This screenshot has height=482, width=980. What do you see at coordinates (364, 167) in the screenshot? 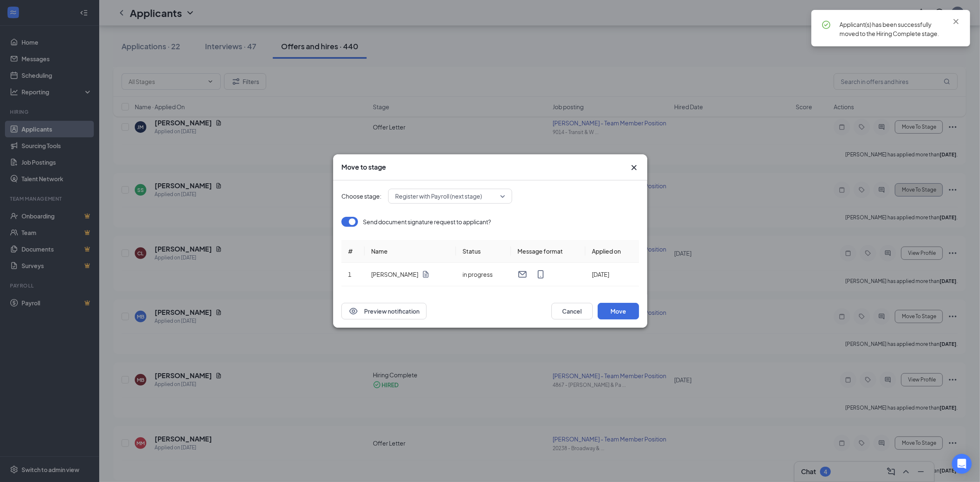
I see `h3: Move to stage` at bounding box center [364, 167].